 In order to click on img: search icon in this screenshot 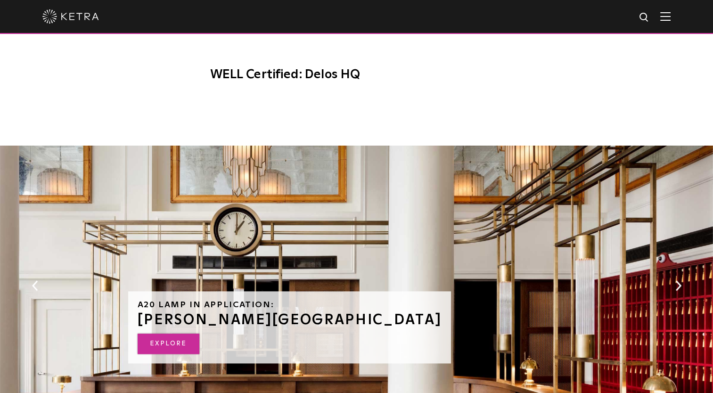, I will do `click(644, 17)`.